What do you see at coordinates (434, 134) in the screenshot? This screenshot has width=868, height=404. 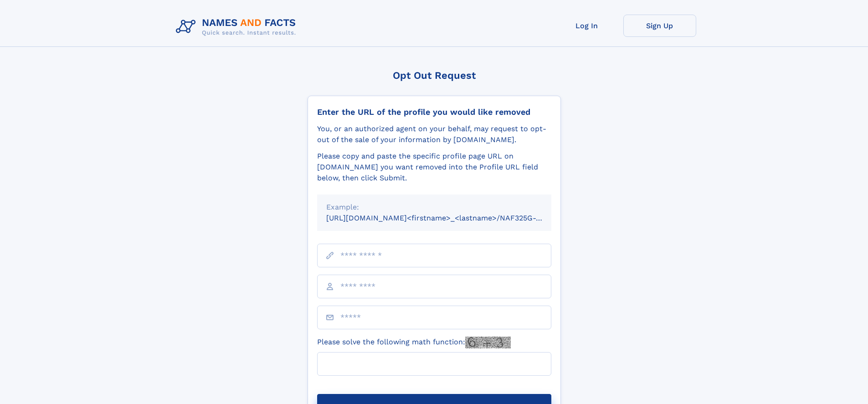 I see `div: You, or an authorized agent on your behalf, may request to opt-out of the sale of your informatio...` at bounding box center [434, 134].